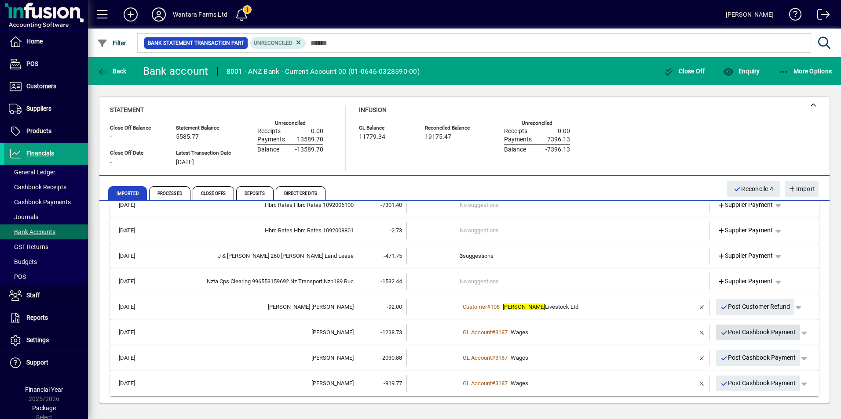 This screenshot has height=419, width=841. I want to click on span: -7301.40, so click(391, 205).